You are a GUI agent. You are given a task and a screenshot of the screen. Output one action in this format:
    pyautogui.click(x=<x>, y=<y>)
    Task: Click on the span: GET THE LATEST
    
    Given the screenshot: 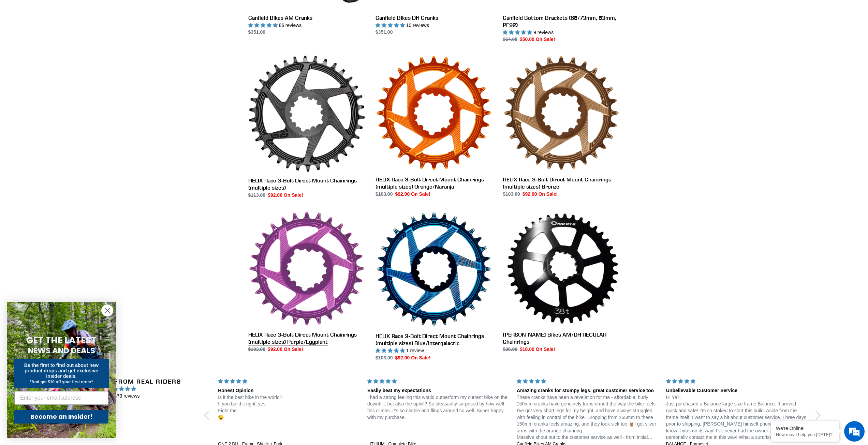 What is the action you would take?
    pyautogui.click(x=62, y=340)
    